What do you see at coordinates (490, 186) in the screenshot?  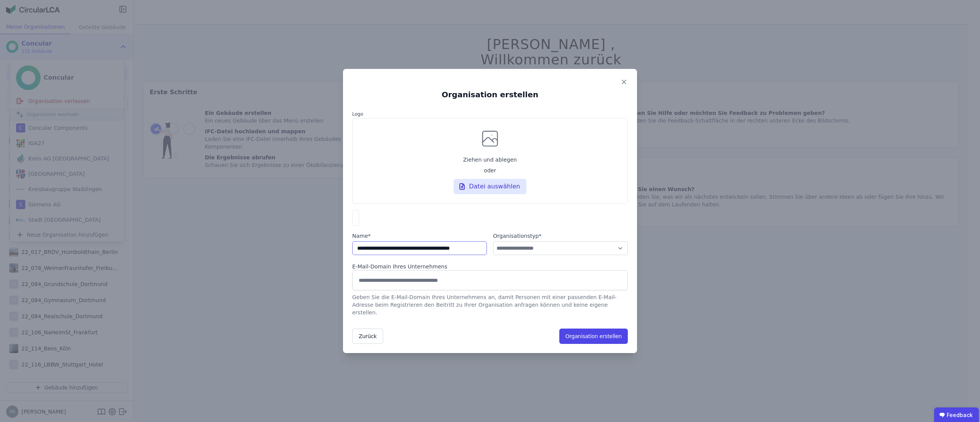 I see `div: Datei auswählen` at bounding box center [490, 186].